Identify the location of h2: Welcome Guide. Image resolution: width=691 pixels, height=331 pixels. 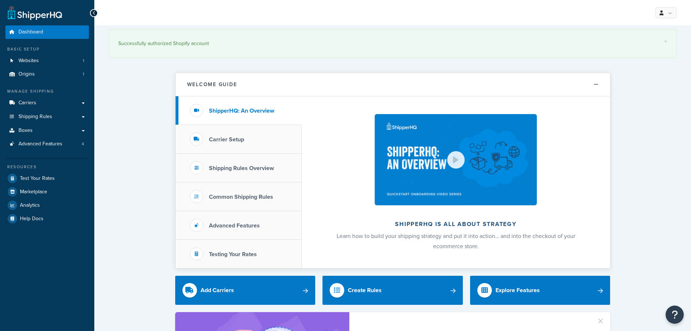
(212, 84).